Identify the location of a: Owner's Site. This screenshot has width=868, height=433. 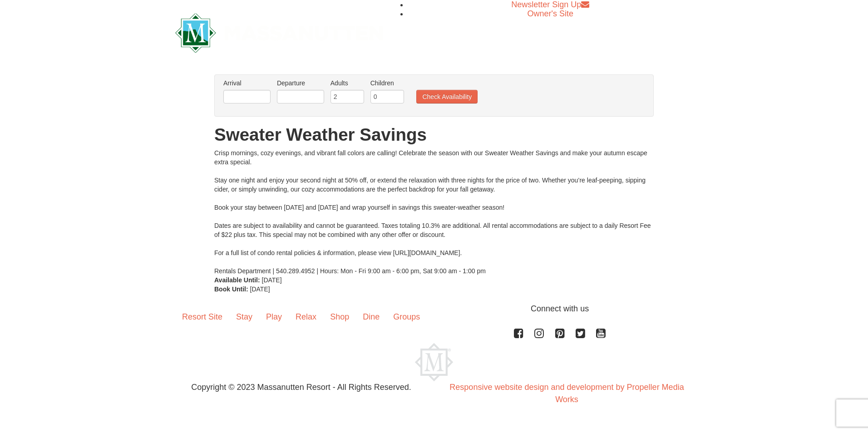
(550, 14).